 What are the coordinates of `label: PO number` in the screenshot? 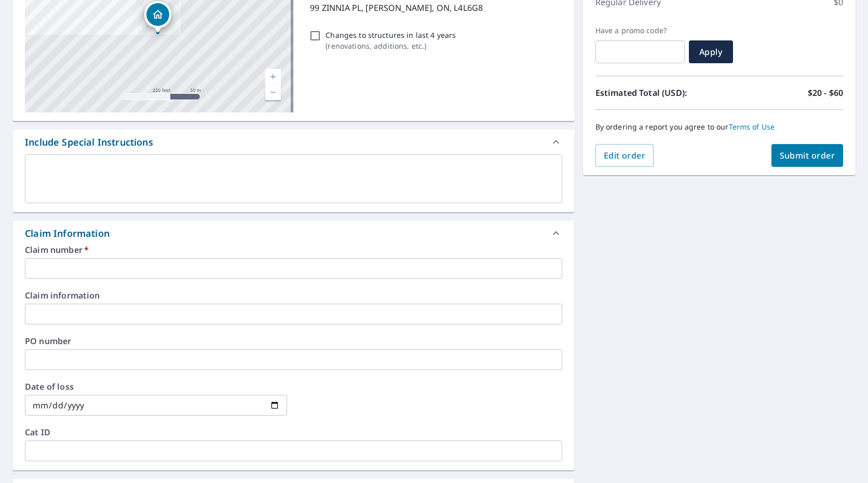 It's located at (293, 341).